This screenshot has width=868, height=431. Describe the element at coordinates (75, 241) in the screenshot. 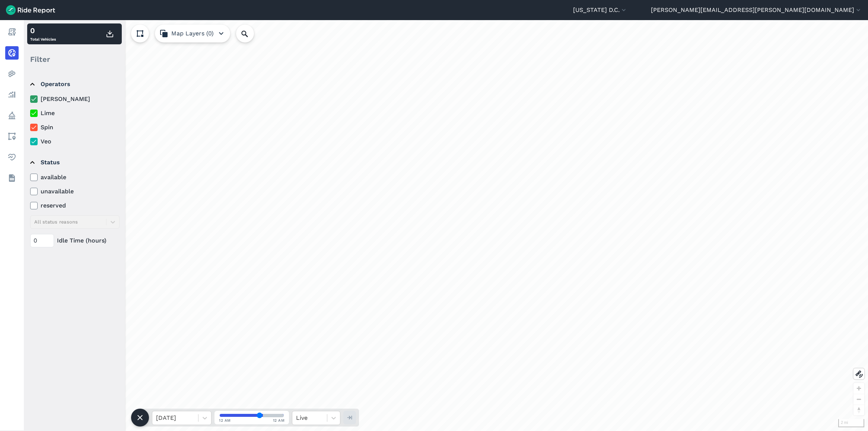

I see `div: Idle Time (hours)` at that location.